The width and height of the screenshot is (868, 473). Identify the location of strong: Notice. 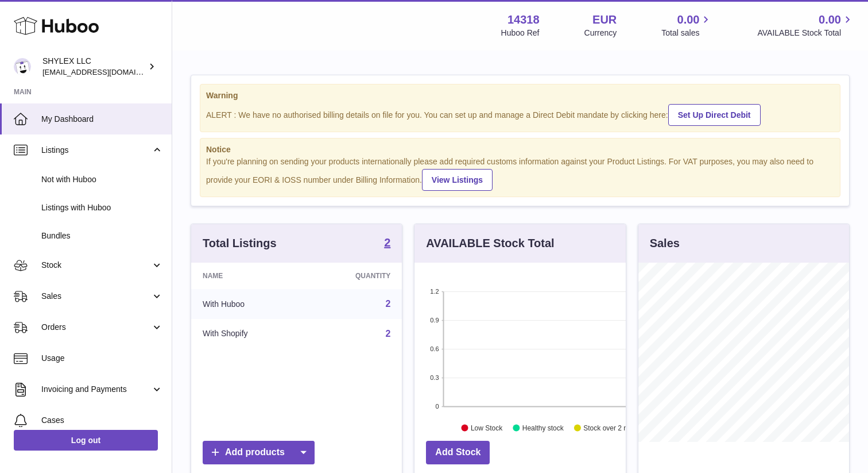
(521, 149).